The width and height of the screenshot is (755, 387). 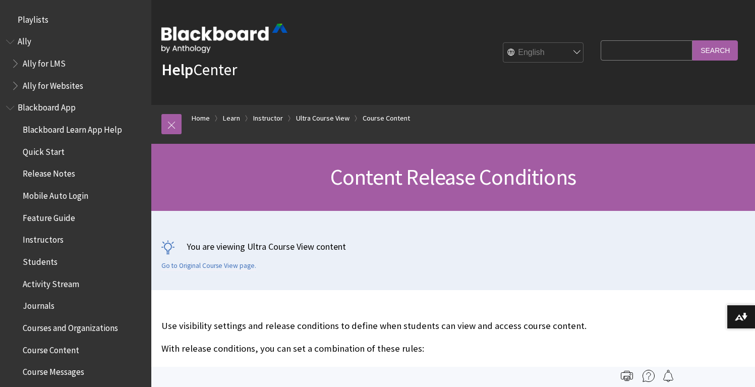 I want to click on nav: Book outline for Playlists, so click(x=76, y=20).